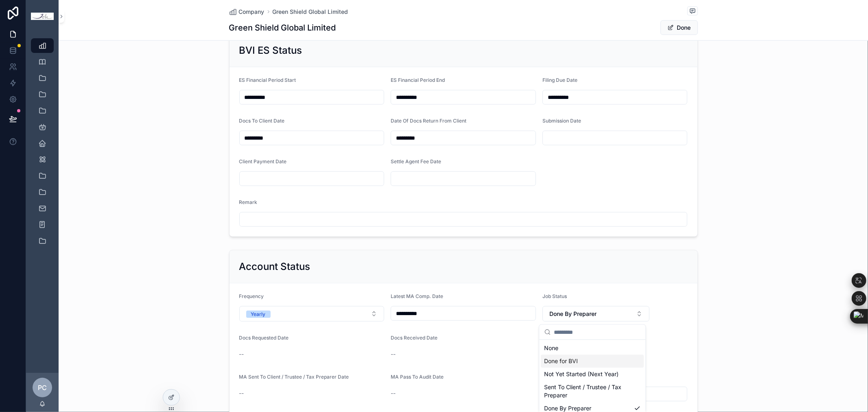 The image size is (868, 412). Describe the element at coordinates (417, 376) in the screenshot. I see `span: MA Pass To Audit Date` at that location.